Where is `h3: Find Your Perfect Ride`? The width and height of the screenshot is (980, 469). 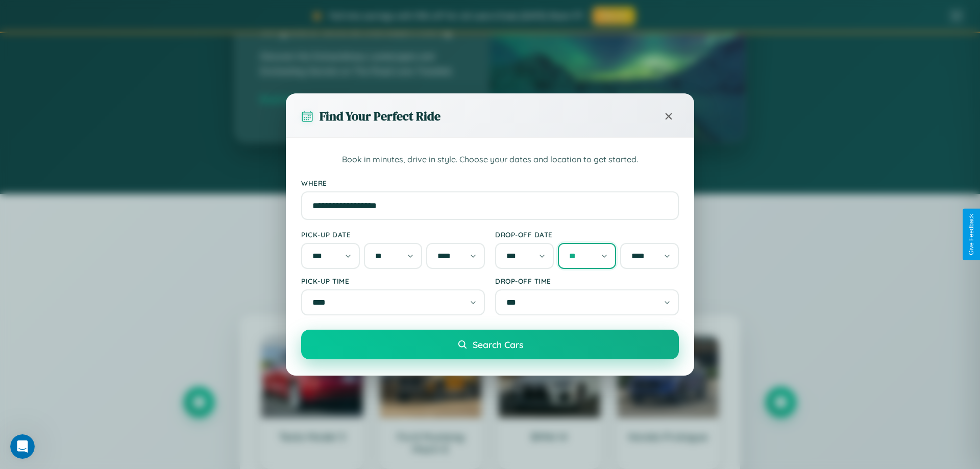
h3: Find Your Perfect Ride is located at coordinates (380, 116).